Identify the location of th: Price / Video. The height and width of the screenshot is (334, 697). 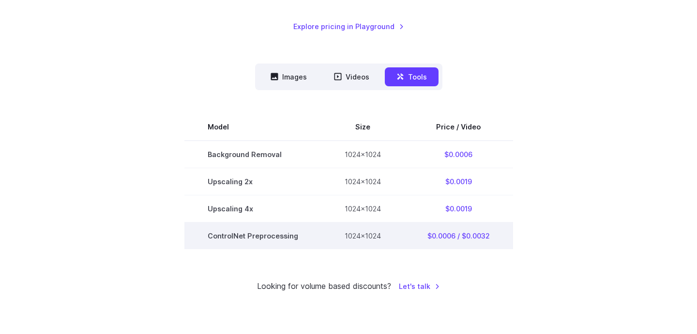
(459, 127).